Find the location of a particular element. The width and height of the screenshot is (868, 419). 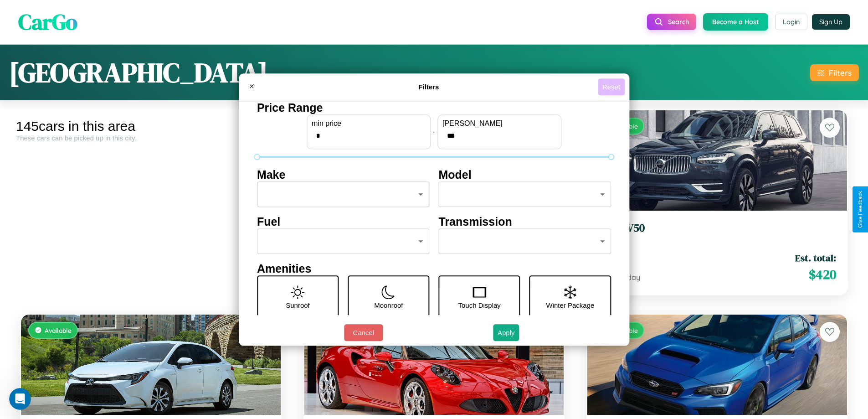

span: $ 420 is located at coordinates (823, 275).